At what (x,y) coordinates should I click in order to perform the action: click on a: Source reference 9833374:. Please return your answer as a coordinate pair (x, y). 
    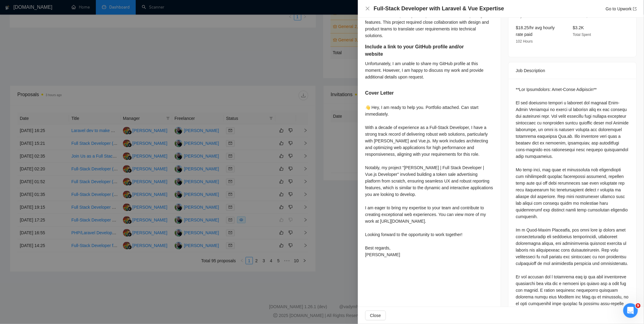
    Looking at the image, I should click on (105, 146).